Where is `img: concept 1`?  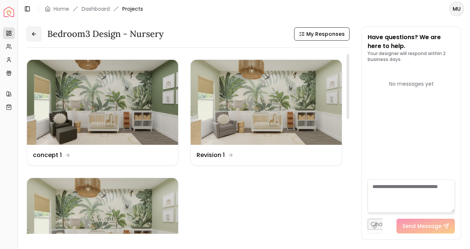
img: concept 1 is located at coordinates (102, 102).